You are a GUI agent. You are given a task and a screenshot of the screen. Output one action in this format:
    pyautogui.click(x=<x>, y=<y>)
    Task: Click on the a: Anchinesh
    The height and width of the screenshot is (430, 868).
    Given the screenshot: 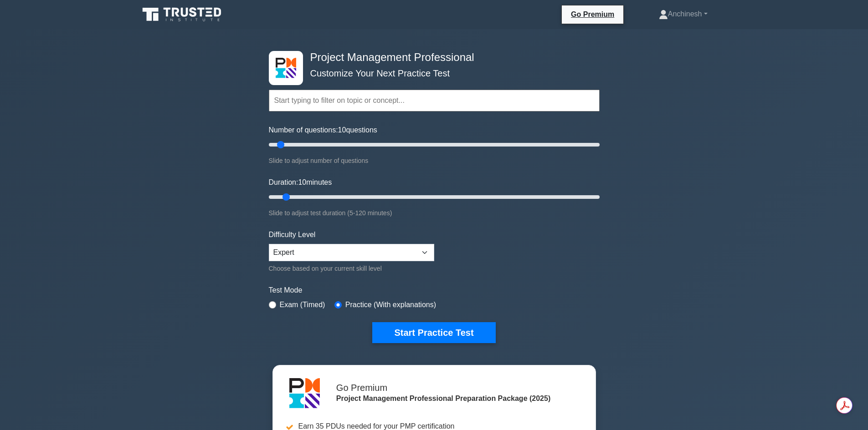 What is the action you would take?
    pyautogui.click(x=683, y=14)
    